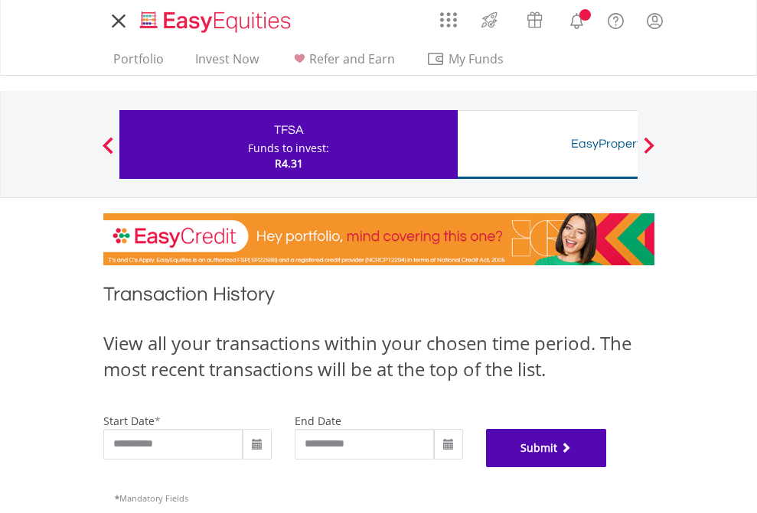 The height and width of the screenshot is (513, 757). I want to click on a: Home page, so click(215, 19).